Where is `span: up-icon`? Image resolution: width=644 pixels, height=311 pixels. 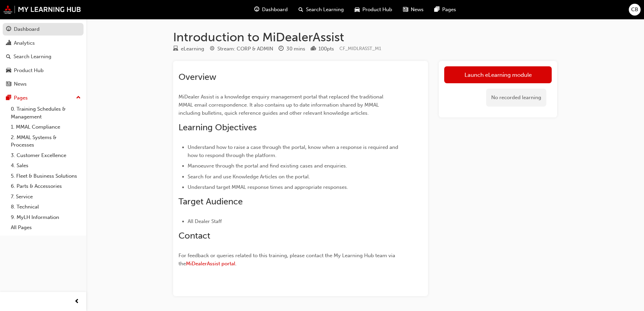 span: up-icon is located at coordinates (79, 98).